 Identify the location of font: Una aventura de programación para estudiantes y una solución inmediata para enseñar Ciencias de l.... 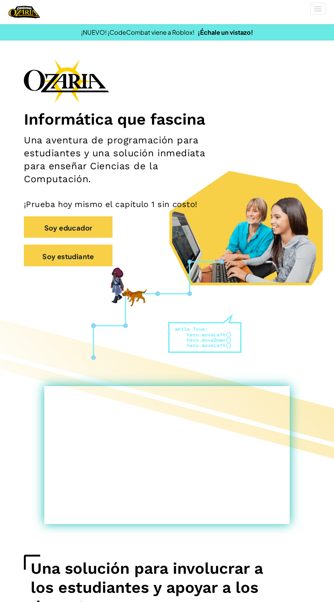
(114, 159).